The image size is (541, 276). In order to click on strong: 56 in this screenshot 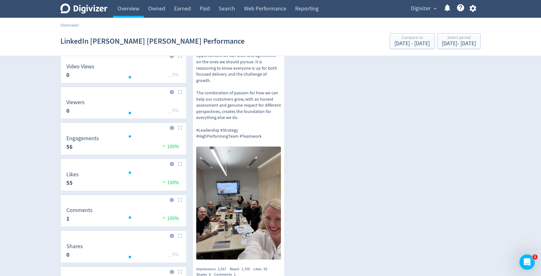, I will do `click(70, 147)`.